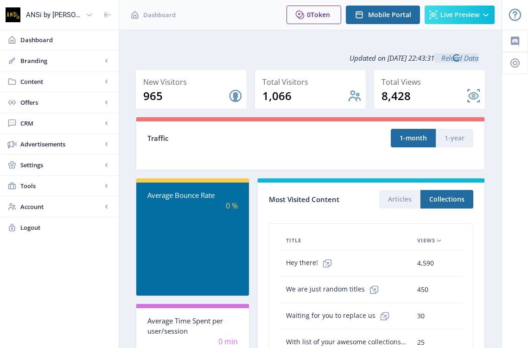  What do you see at coordinates (312, 82) in the screenshot?
I see `div: Total Visitors` at bounding box center [312, 82].